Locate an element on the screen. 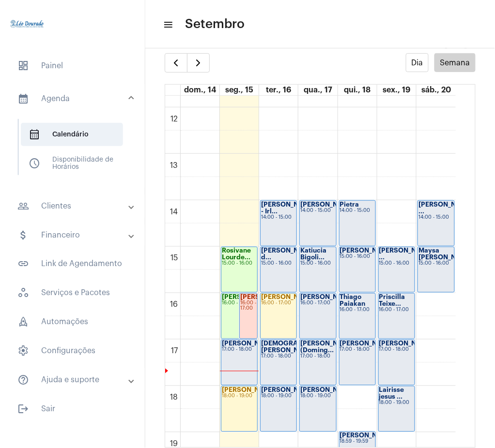 This screenshot has height=448, width=495. span: Configurações is located at coordinates (72, 351).